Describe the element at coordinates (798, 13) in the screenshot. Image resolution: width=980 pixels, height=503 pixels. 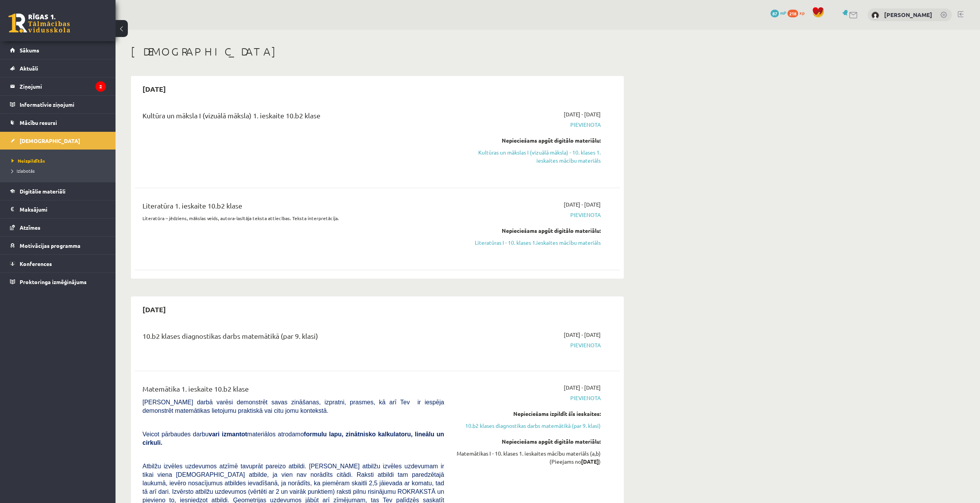
I see `a: 218 xp` at that location.